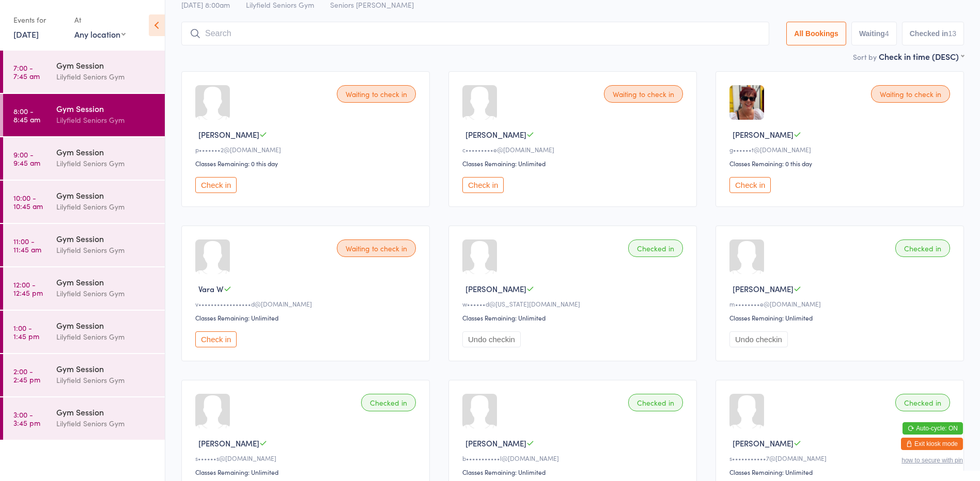  Describe the element at coordinates (211, 289) in the screenshot. I see `span: Vara W` at that location.